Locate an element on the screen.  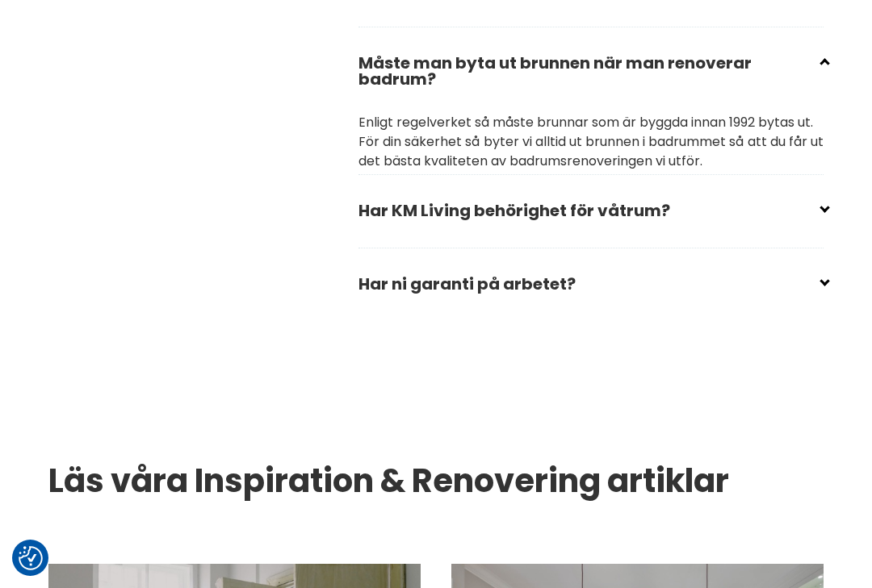
h2: Har ni garanti på arbetet? is located at coordinates (591, 291).